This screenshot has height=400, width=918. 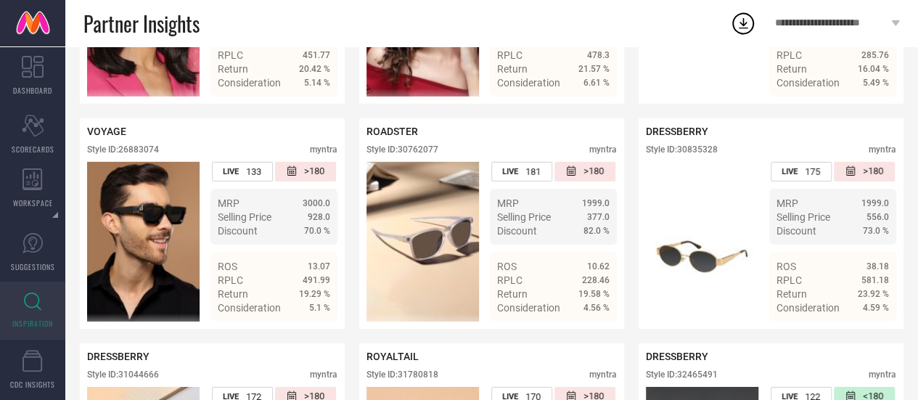 I want to click on span: 19.29 %, so click(x=314, y=294).